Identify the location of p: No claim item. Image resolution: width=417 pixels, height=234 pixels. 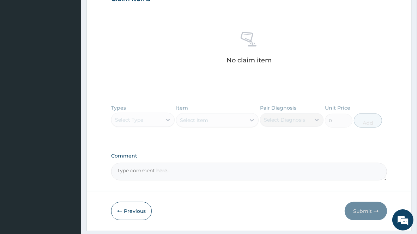
(249, 60).